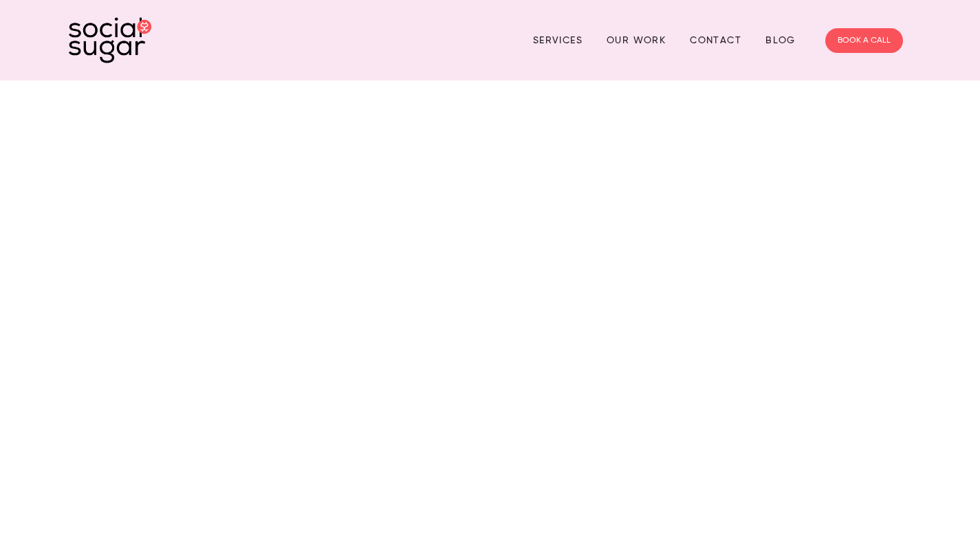  I want to click on a: BOOK A CALL, so click(864, 41).